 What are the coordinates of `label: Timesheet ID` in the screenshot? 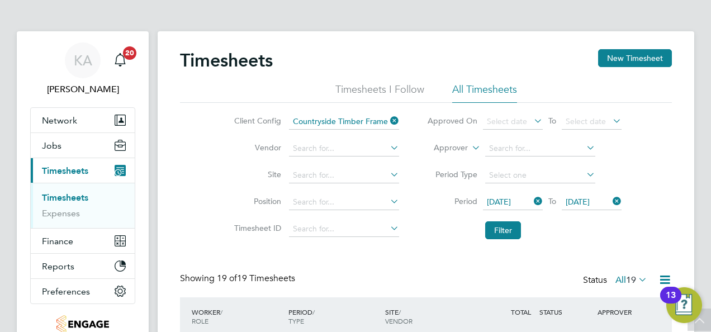 It's located at (256, 228).